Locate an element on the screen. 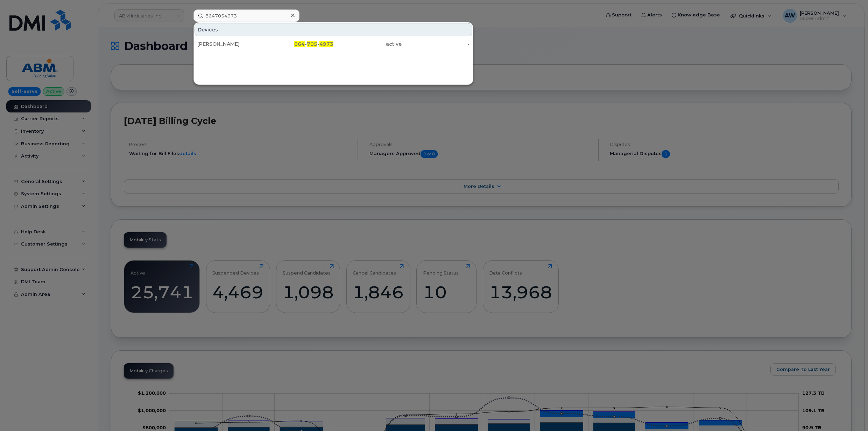  span: 864 is located at coordinates (299, 44).